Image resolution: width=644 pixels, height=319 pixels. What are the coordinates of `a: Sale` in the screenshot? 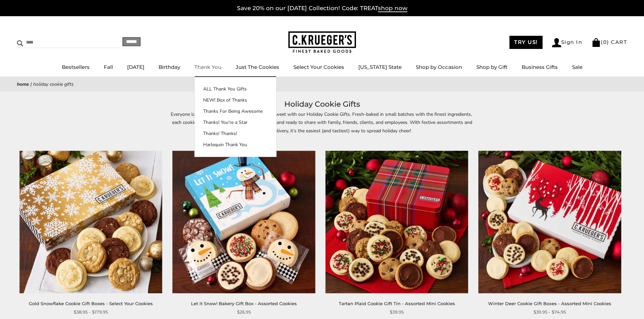 It's located at (577, 67).